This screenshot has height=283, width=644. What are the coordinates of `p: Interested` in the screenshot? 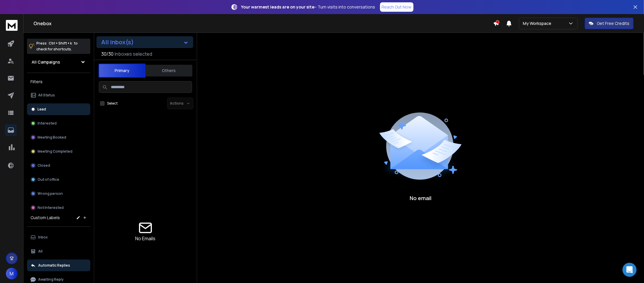 It's located at (47, 123).